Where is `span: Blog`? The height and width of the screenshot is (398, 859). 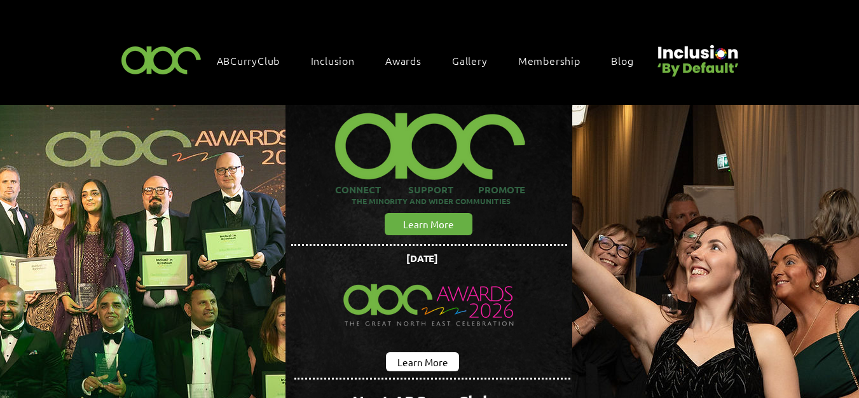
span: Blog is located at coordinates (622, 60).